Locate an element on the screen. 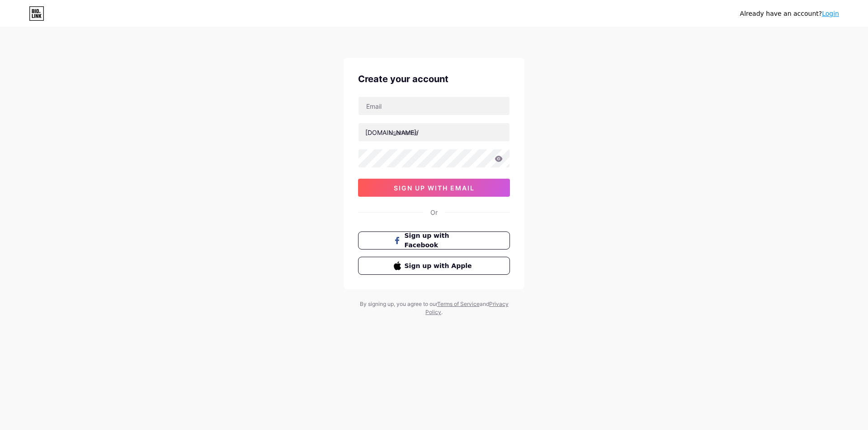  a: Sign up with Apple is located at coordinates (434, 266).